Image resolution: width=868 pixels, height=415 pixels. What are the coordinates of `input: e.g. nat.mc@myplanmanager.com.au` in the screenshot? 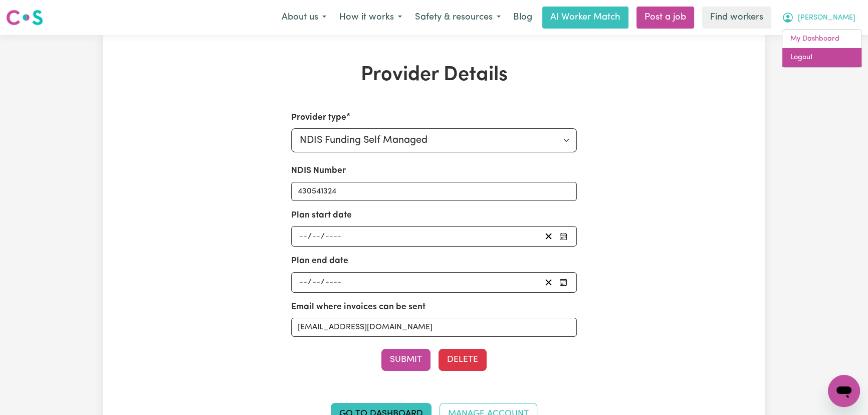 It's located at (434, 327).